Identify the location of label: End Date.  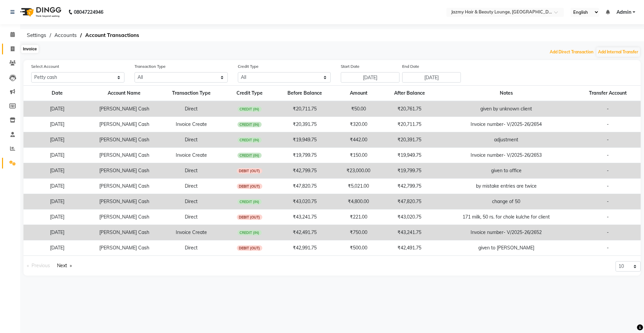
(411, 66).